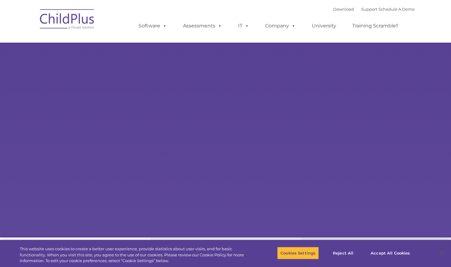 The height and width of the screenshot is (267, 451). Describe the element at coordinates (397, 9) in the screenshot. I see `a: Schedule A Demo` at that location.